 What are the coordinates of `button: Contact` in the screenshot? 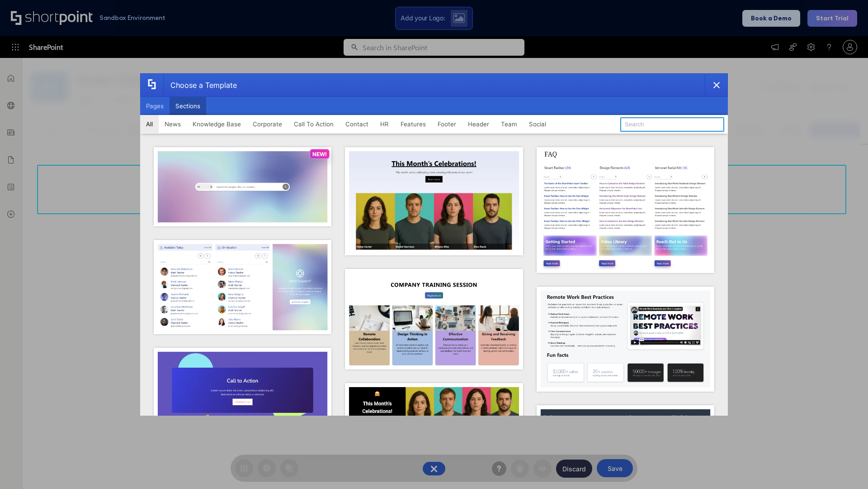 It's located at (357, 124).